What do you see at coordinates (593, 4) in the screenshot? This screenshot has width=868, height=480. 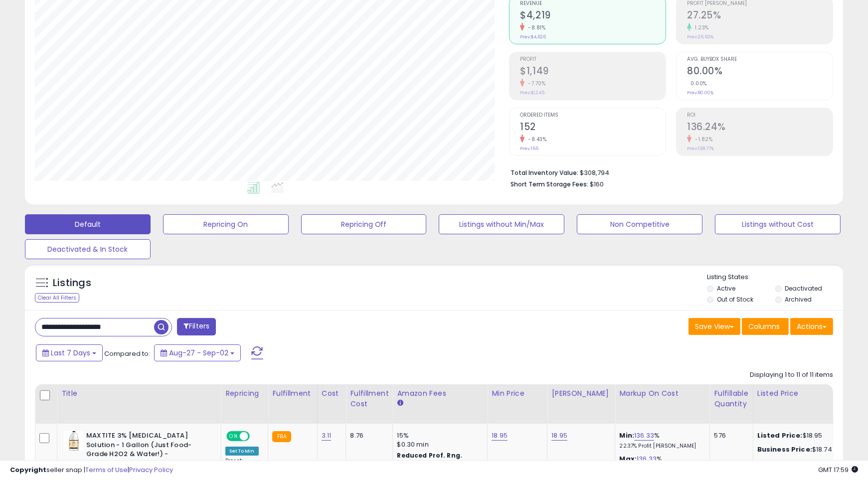 I see `span: Revenue` at bounding box center [593, 4].